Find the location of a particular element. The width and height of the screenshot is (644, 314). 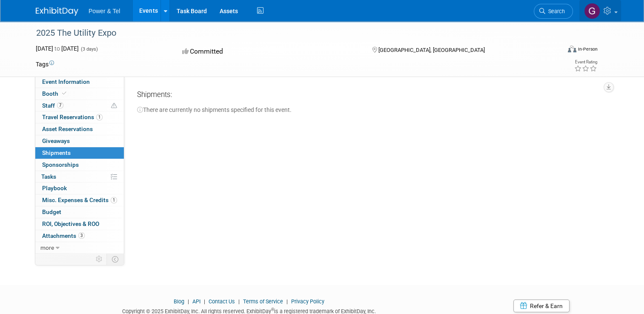

span: Potential Scheduling Conflict -- at least one attendee is tagged in another overlapping event. is located at coordinates (114, 106).